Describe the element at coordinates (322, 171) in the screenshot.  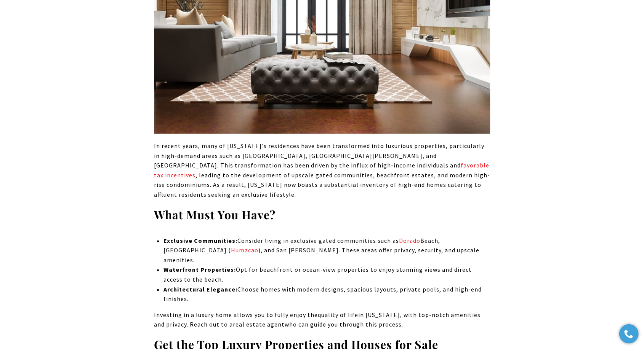
I see `a: favorable tax incentives` at that location.